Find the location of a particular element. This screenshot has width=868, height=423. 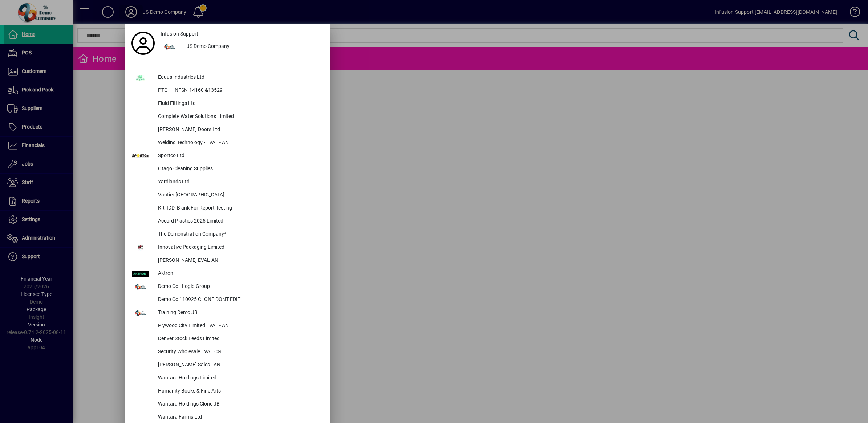

div: JS Demo Company is located at coordinates (253, 47).